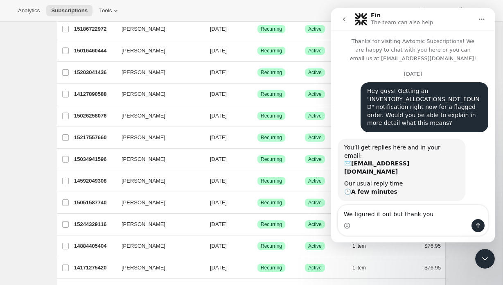 The width and height of the screenshot is (503, 285). Describe the element at coordinates (13, 11) in the screenshot. I see `button: go back` at that location.